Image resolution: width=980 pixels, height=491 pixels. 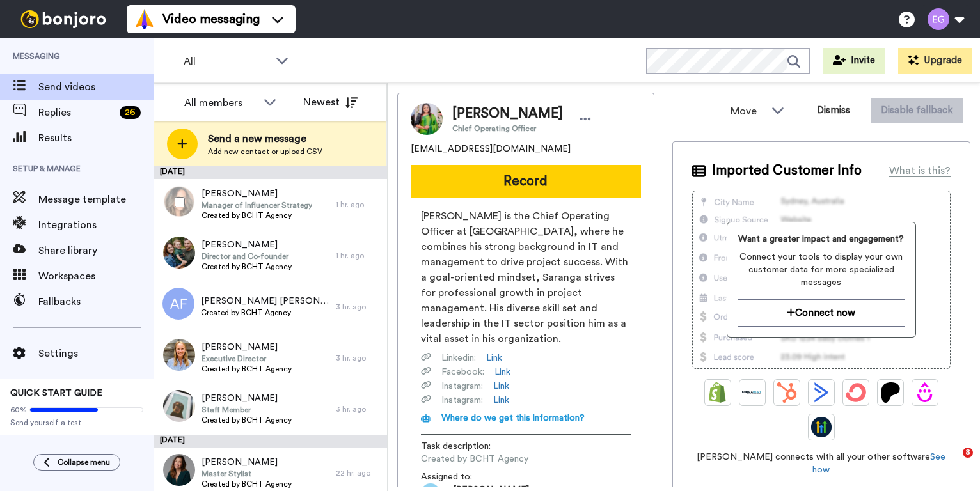 I want to click on span: Add new contact or upload CSV, so click(x=265, y=151).